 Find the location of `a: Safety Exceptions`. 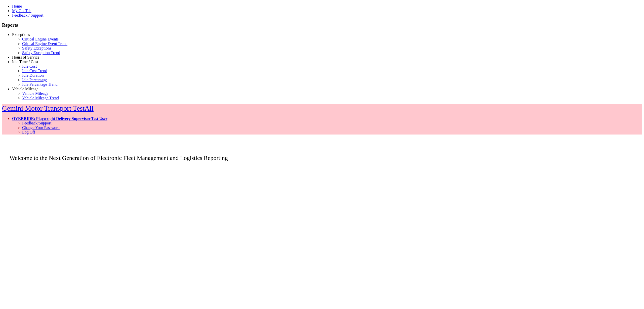

a: Safety Exceptions is located at coordinates (37, 48).